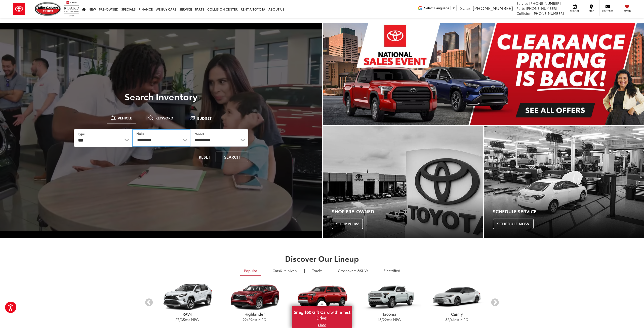 This screenshot has height=328, width=644. Describe the element at coordinates (322, 258) in the screenshot. I see `h2: Discover Our Lineup` at that location.